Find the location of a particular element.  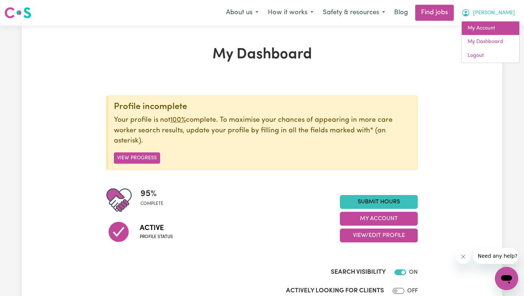

span: Profile status is located at coordinates (156, 237).